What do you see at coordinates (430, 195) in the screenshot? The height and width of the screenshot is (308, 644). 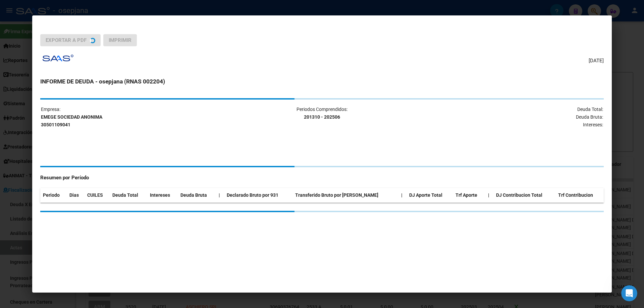 I see `th: DJ Aporte Total` at bounding box center [430, 195].